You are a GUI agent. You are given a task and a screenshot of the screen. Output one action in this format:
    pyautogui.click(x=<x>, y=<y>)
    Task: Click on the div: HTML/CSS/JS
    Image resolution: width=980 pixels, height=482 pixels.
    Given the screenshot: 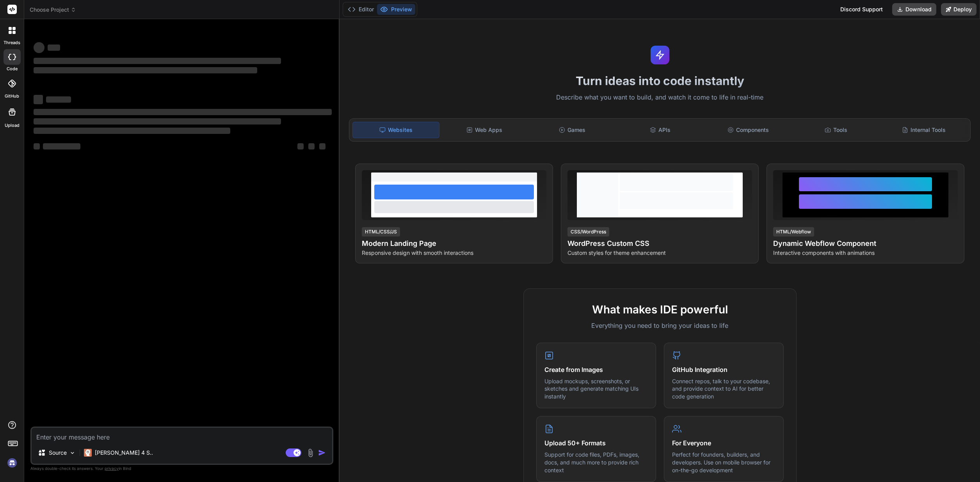 What is the action you would take?
    pyautogui.click(x=381, y=232)
    